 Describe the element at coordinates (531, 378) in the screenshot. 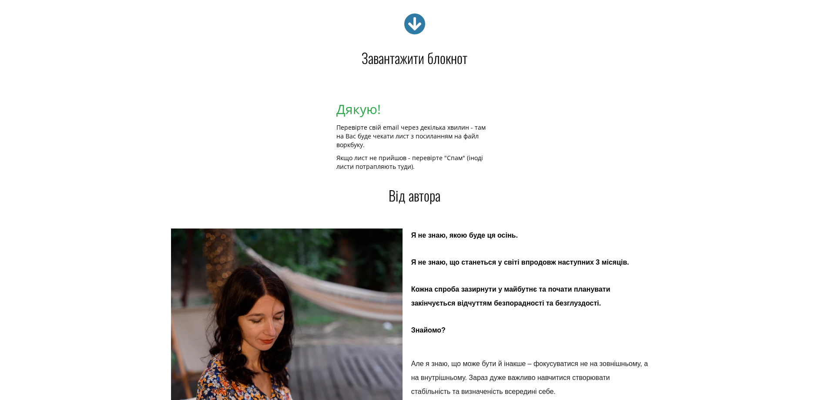

I see `p: Але я знаю, що може бути й інакше – фокусуватися не на зовнішньому, а на внутрішньому. Зараз дуже...` at that location.